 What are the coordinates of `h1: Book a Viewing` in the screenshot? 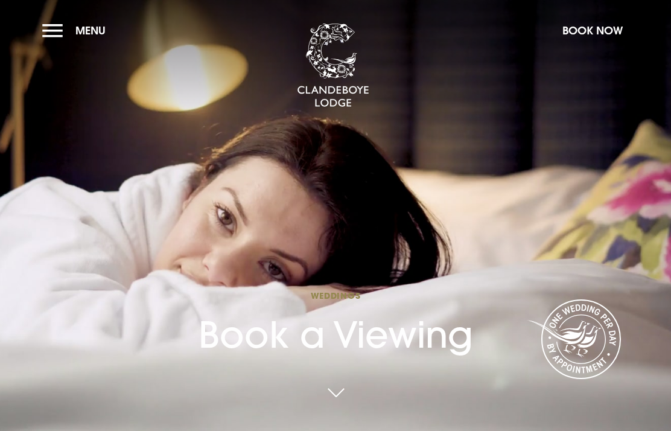 It's located at (335, 323).